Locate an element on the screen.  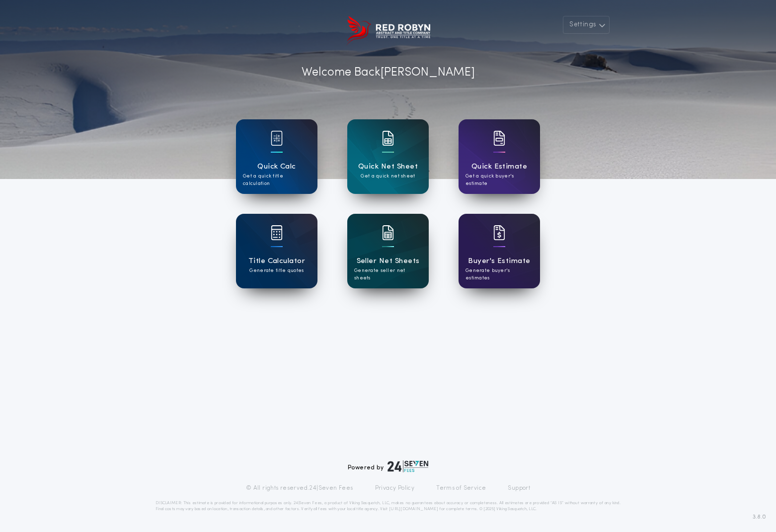
h1: Quick Calc is located at coordinates (277, 166).